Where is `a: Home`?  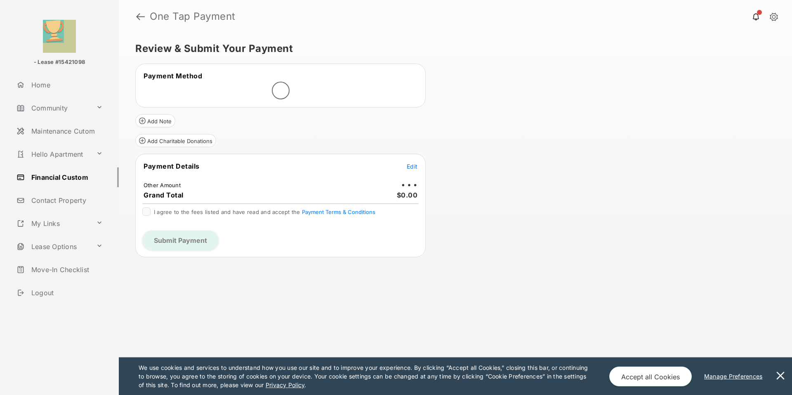
a: Home is located at coordinates (66, 85).